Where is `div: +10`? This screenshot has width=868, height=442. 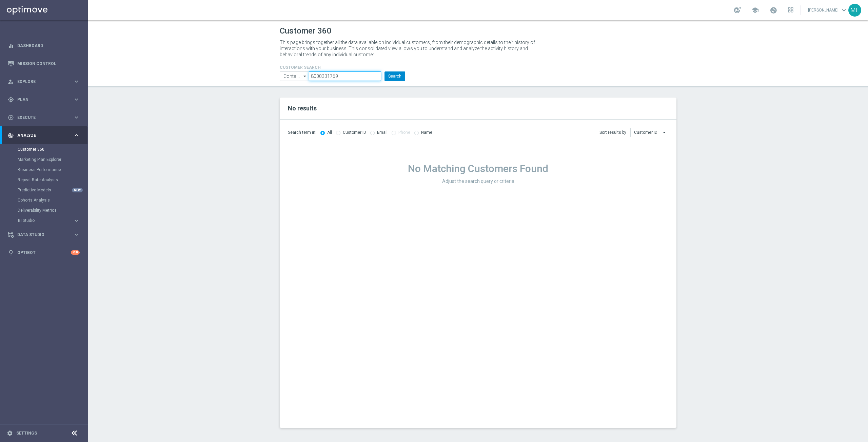 div: +10 is located at coordinates (75, 253).